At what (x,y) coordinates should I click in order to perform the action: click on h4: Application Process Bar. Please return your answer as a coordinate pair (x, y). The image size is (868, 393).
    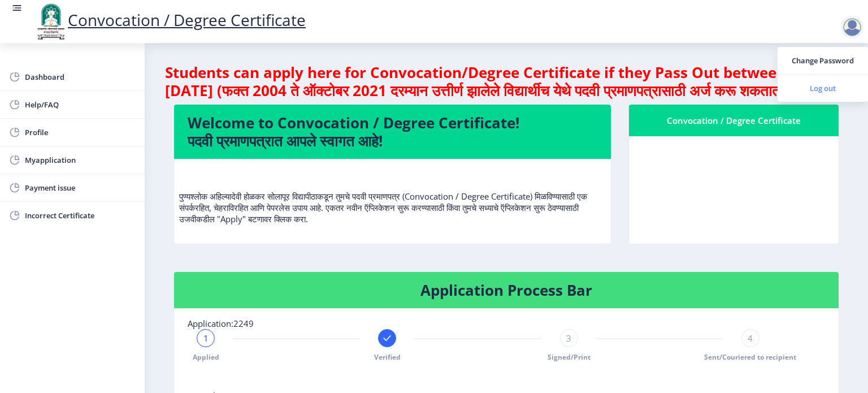
    Looking at the image, I should click on (506, 290).